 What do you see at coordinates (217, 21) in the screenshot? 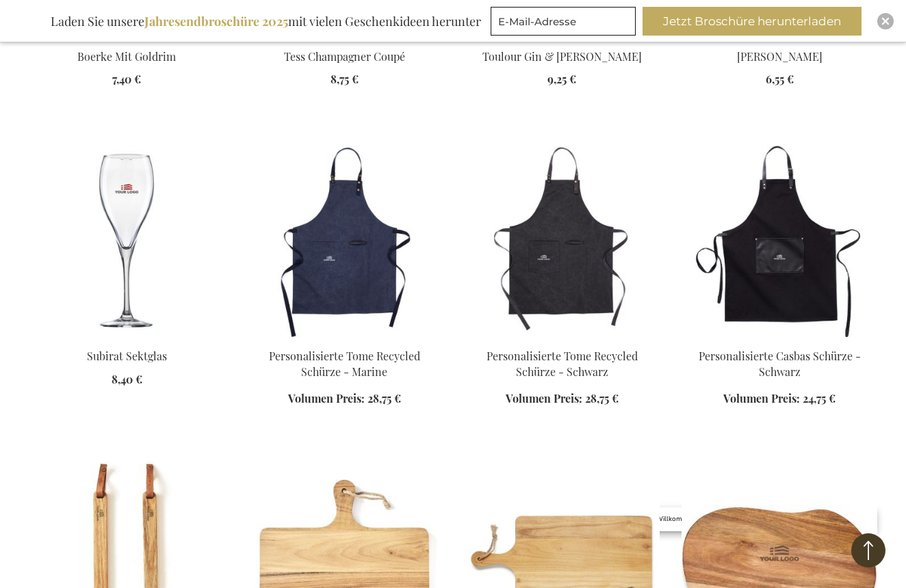
I see `b: Jahresendbroschüre 2025` at bounding box center [217, 21].